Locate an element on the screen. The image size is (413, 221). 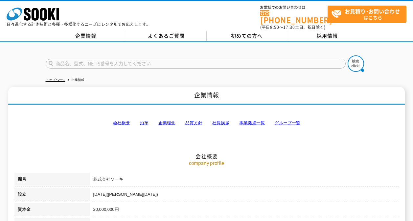
a: 事業拠点一覧 is located at coordinates (252, 123).